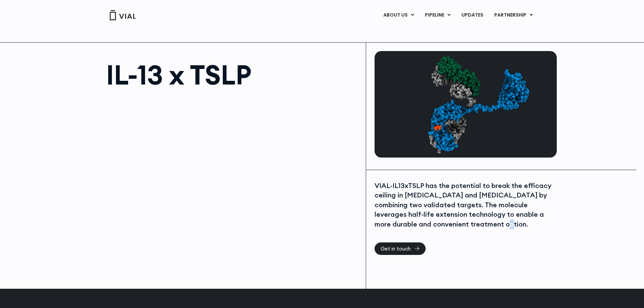 This screenshot has height=308, width=644. What do you see at coordinates (514, 15) in the screenshot?
I see `a: PARTNERSHIPMenu Toggle` at bounding box center [514, 15].